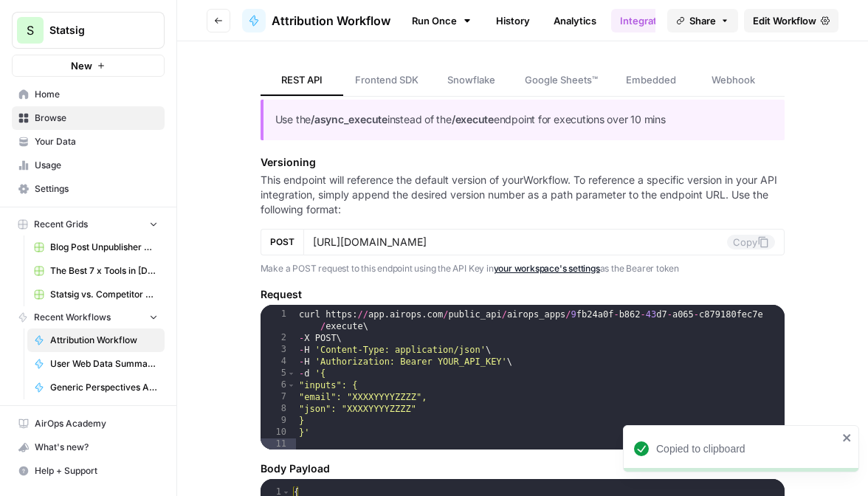  What do you see at coordinates (784, 21) in the screenshot?
I see `span: Edit Workflow` at bounding box center [784, 21].